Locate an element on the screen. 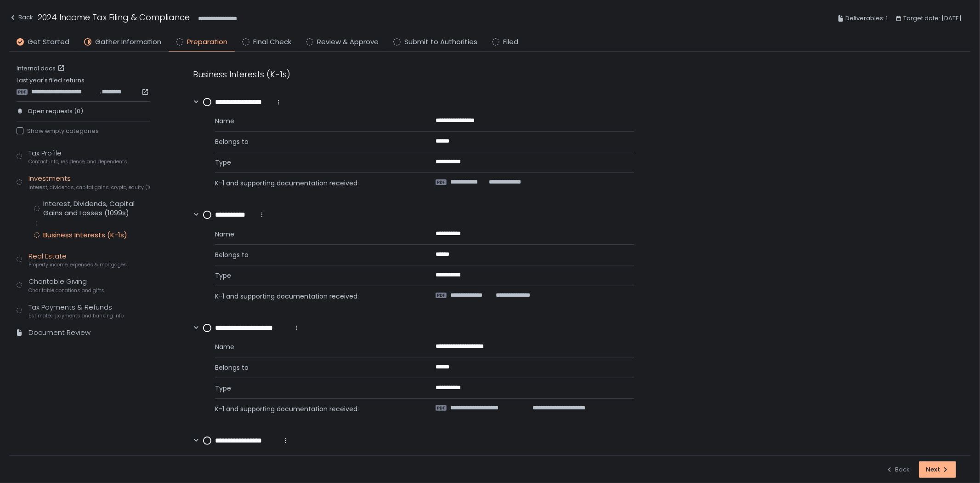 This screenshot has width=980, height=483. div: Real Estate is located at coordinates (77, 260).